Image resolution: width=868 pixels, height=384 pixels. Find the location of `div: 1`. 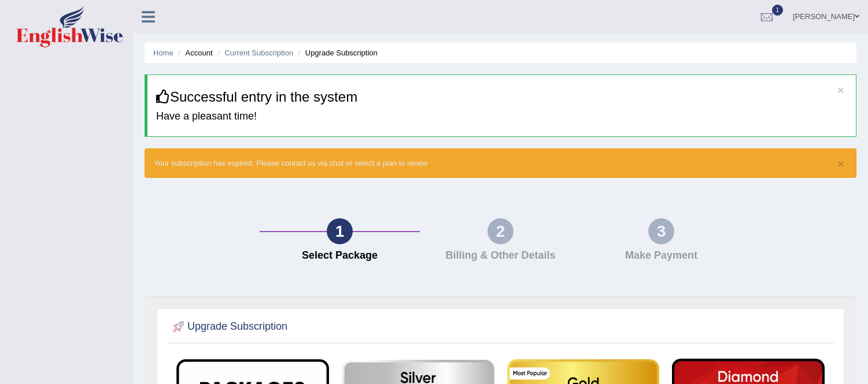

div: 1 is located at coordinates (339, 231).